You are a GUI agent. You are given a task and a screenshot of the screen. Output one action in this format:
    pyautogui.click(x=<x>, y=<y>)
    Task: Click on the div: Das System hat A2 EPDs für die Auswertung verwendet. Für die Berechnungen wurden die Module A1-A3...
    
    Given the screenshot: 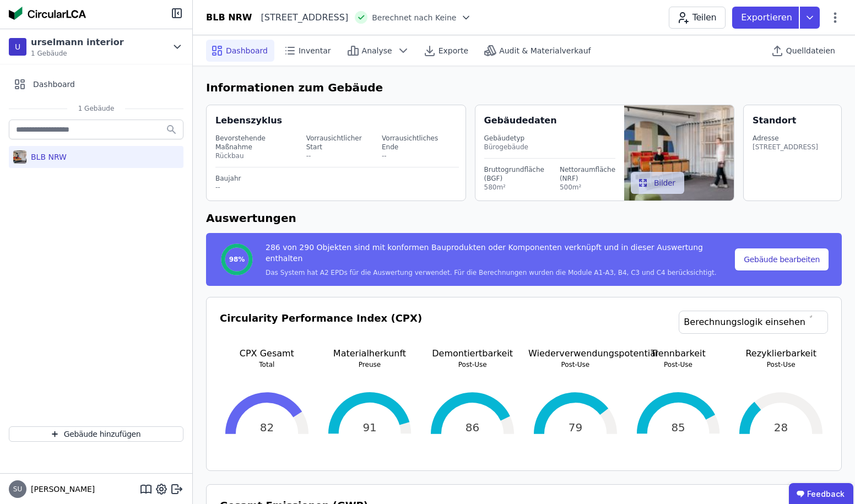 What is the action you would take?
    pyautogui.click(x=499, y=273)
    